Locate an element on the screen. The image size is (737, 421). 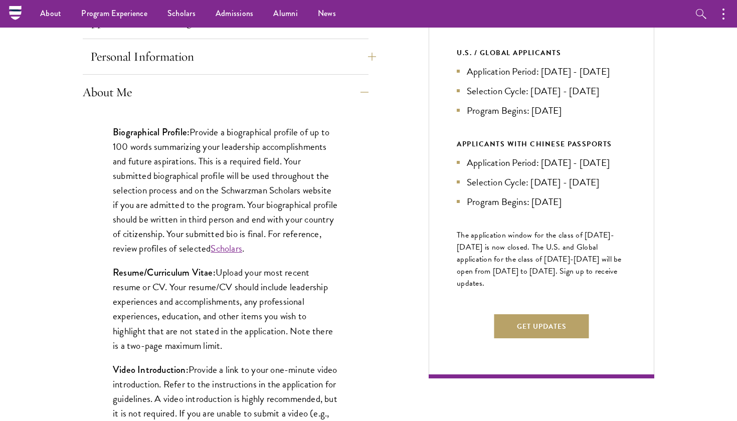
a: Scholars is located at coordinates (226, 248).